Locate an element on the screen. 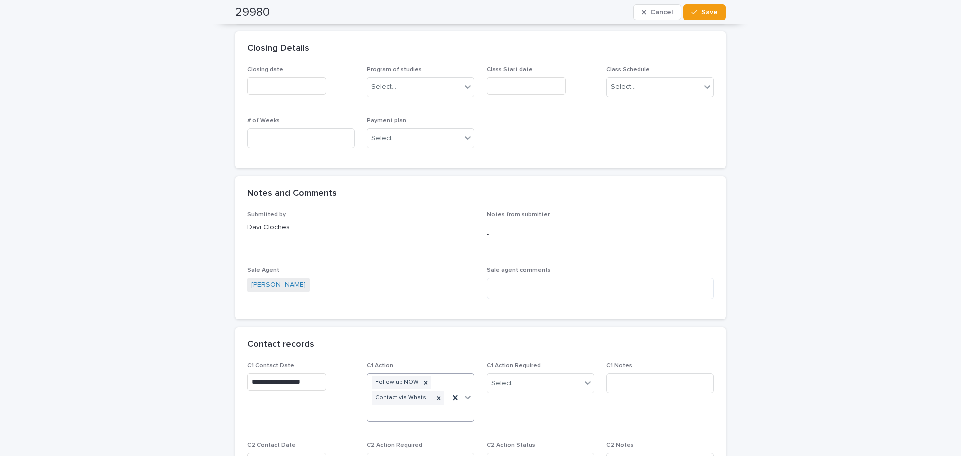 The height and width of the screenshot is (456, 961). h2: Closing Details is located at coordinates (278, 49).